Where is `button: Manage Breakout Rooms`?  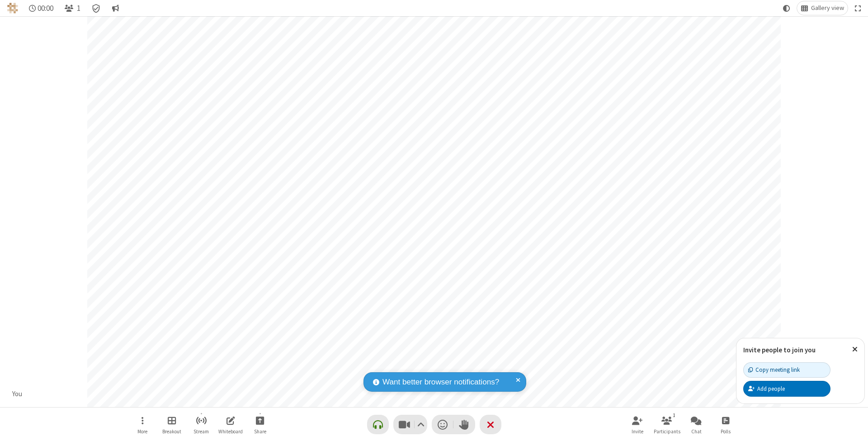
button: Manage Breakout Rooms is located at coordinates (172, 424).